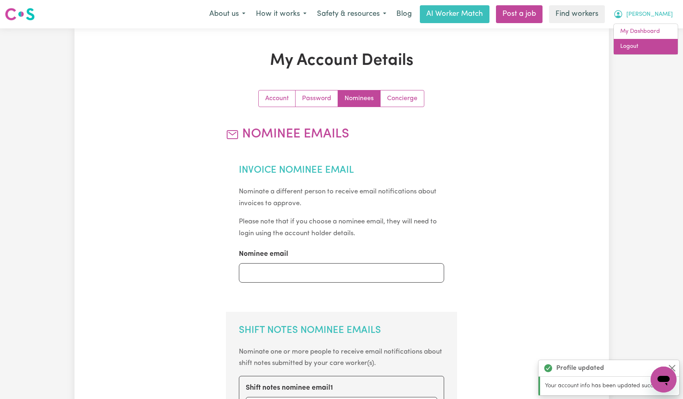 This screenshot has height=399, width=683. What do you see at coordinates (341, 134) in the screenshot?
I see `h2: Nominee Emails` at bounding box center [341, 134].